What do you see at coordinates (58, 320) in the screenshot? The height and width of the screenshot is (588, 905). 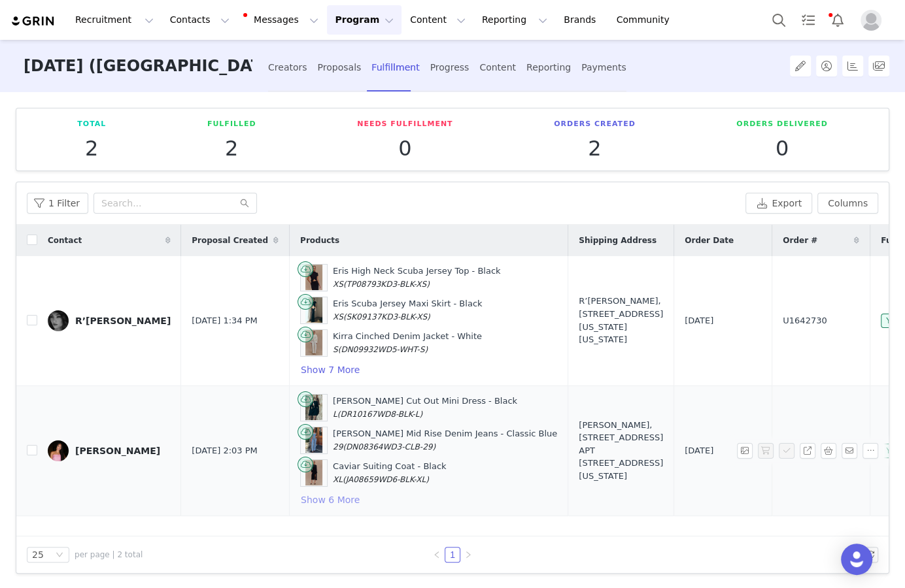 I see `img: 88bfd1a0-0ecb-4a0d-af43-d85d198c0466.jpg` at bounding box center [58, 320].